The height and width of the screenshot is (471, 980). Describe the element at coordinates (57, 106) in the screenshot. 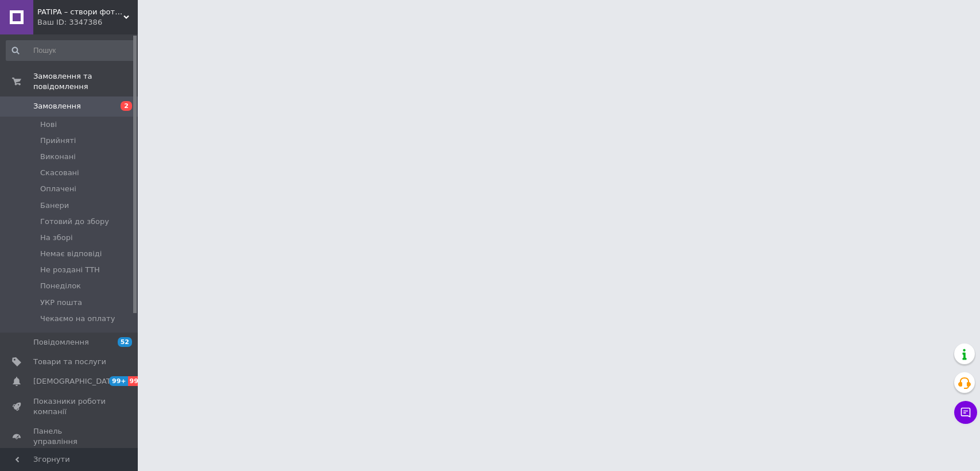

I see `span: Замовлення` at that location.